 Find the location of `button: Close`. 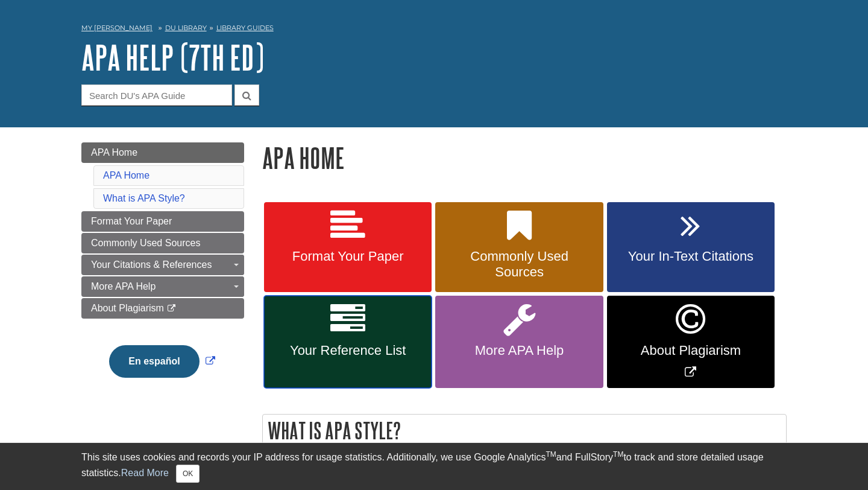

button: Close is located at coordinates (187, 474).